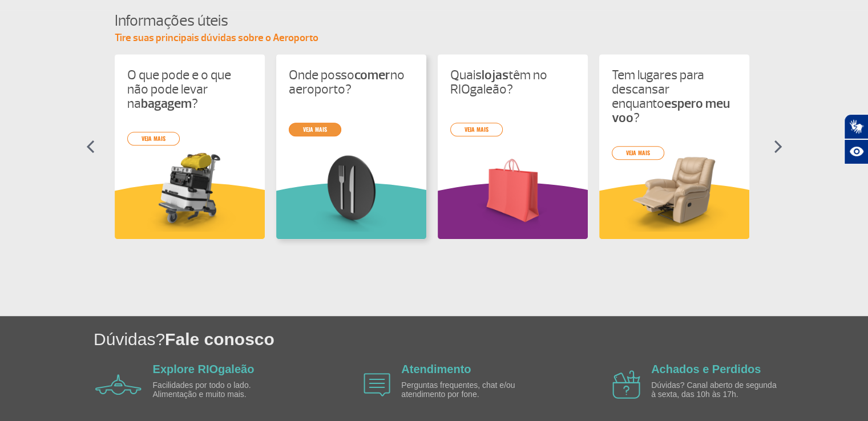  What do you see at coordinates (436, 369) in the screenshot?
I see `a: Atendimento` at bounding box center [436, 369].